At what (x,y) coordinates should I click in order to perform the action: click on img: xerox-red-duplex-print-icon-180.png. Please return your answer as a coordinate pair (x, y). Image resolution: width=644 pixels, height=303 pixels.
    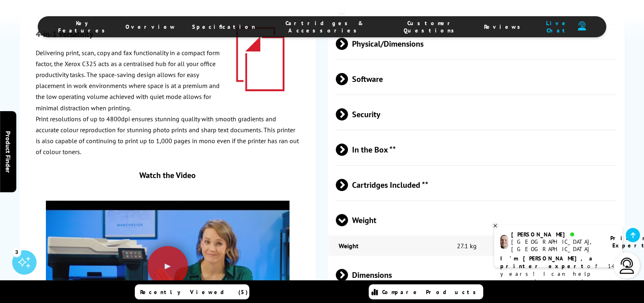
    Looking at the image, I should click on (260, 59).